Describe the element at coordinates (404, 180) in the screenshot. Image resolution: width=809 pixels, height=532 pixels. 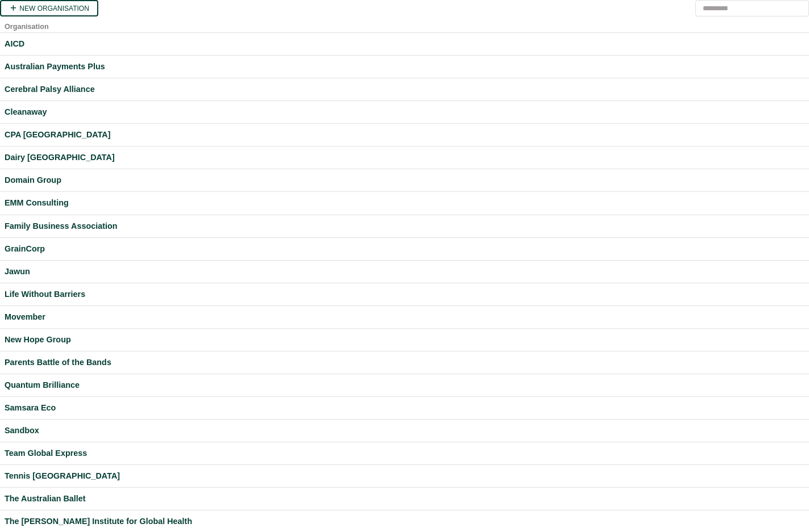
I see `div: Domain Group` at that location.